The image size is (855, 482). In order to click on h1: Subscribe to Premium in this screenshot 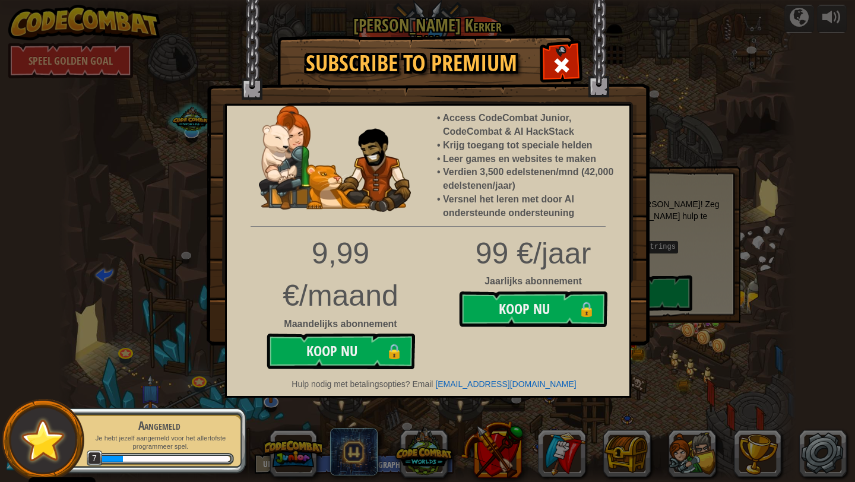, I will do `click(412, 64)`.